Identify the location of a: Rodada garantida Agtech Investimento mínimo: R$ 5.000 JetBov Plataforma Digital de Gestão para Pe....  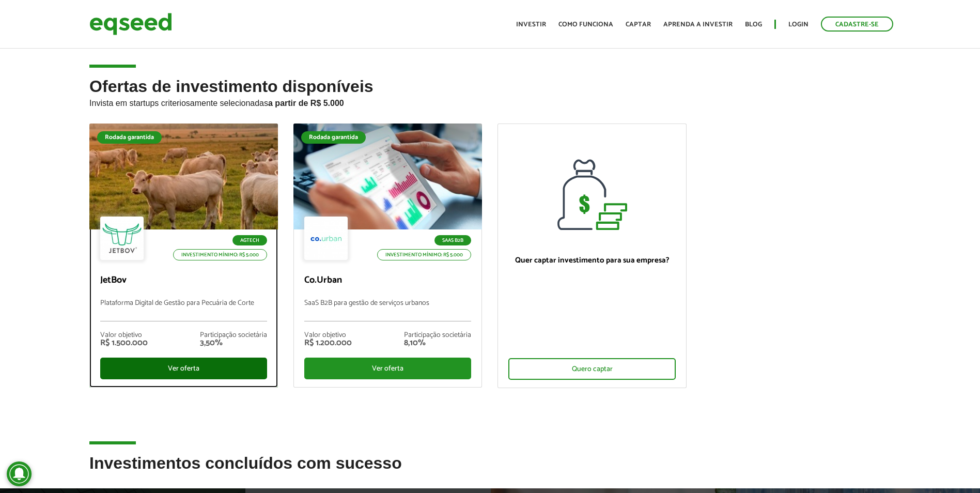
(183, 255).